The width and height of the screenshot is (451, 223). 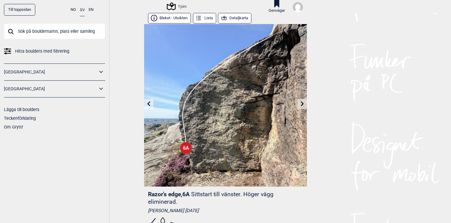 What do you see at coordinates (82, 10) in the screenshot?
I see `button: SV` at bounding box center [82, 10].